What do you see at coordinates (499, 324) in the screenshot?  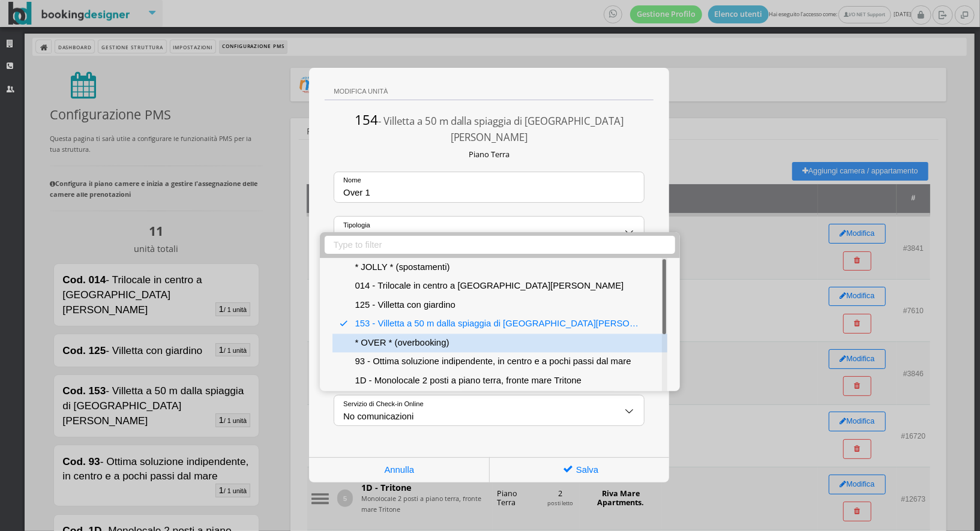 I see `div: room-type` at bounding box center [499, 324].